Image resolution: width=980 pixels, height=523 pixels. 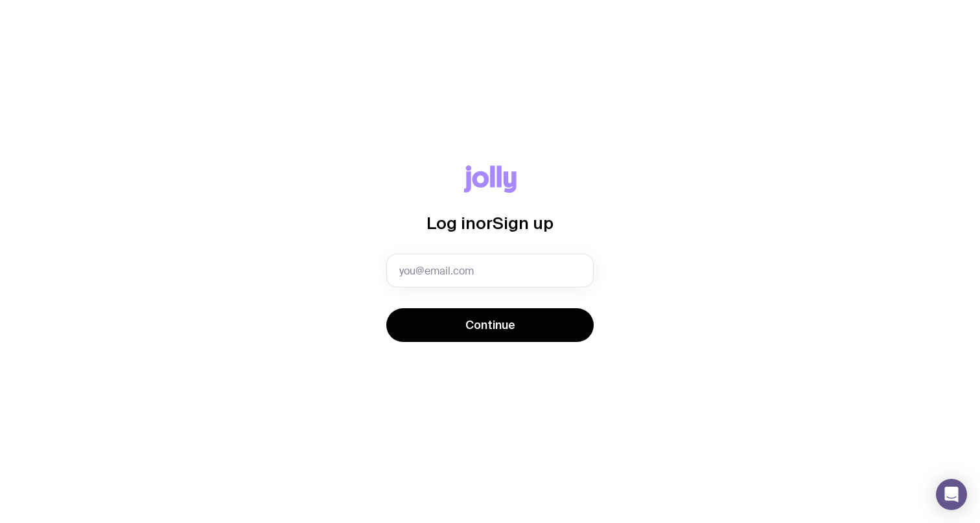 What do you see at coordinates (490, 271) in the screenshot?
I see `input: you@email.com` at bounding box center [490, 271].